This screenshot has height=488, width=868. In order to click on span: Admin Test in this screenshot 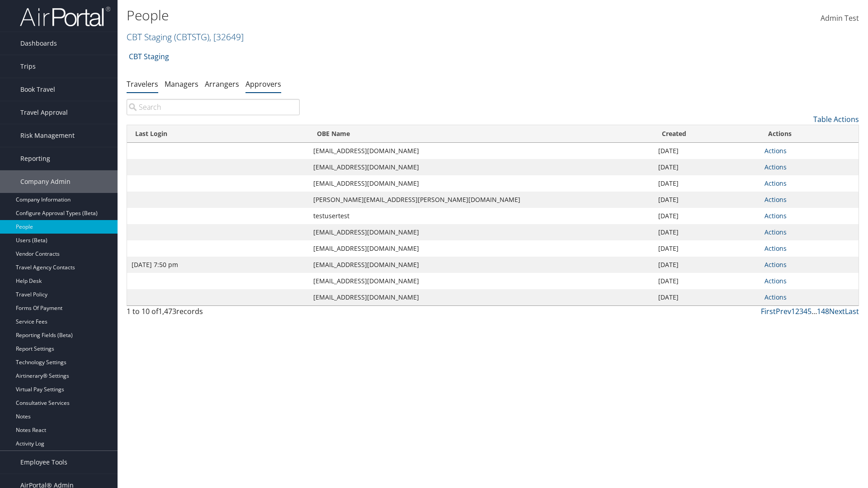, I will do `click(840, 18)`.